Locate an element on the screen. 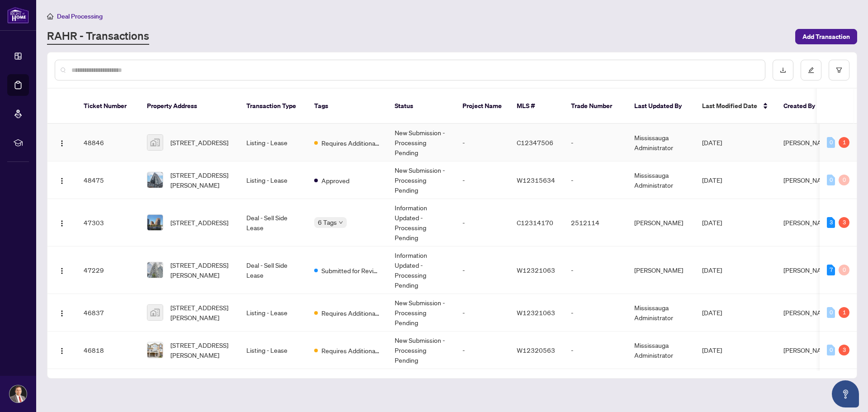 Image resolution: width=868 pixels, height=412 pixels. span: W12320563 is located at coordinates (536, 350).